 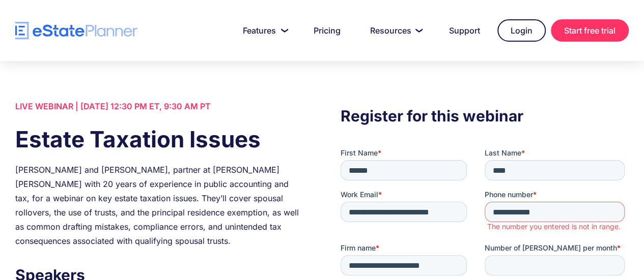 I want to click on a: Resources, so click(x=395, y=30).